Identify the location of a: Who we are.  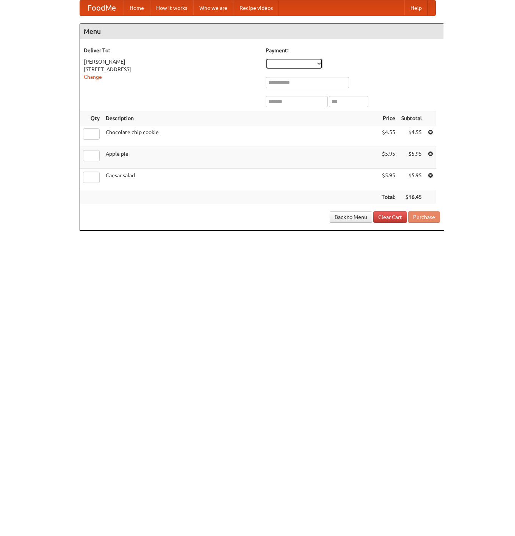
(213, 8).